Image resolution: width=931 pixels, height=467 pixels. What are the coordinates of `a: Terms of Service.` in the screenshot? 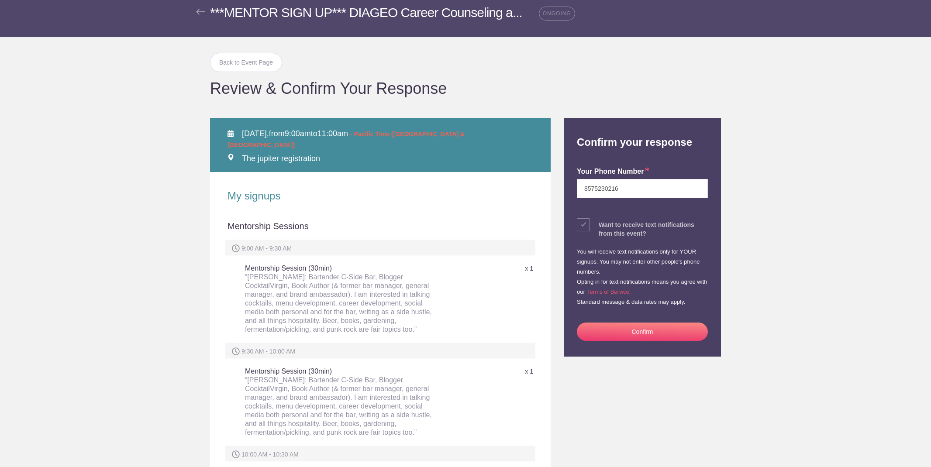 It's located at (609, 292).